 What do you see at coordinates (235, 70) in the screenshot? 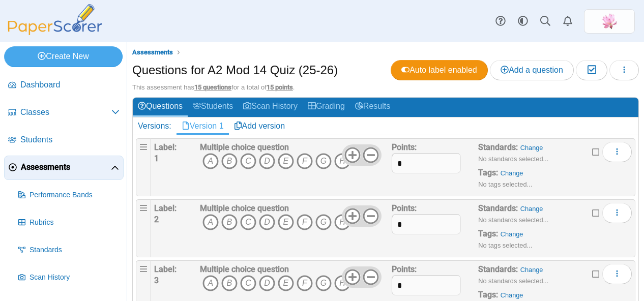
I see `h1: Questions for A2 Mod 14 Quiz (25-26)` at bounding box center [235, 70].